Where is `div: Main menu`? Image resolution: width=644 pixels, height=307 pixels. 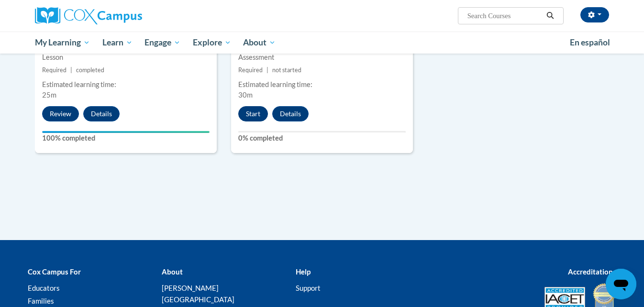 div: Main menu is located at coordinates (322, 43).